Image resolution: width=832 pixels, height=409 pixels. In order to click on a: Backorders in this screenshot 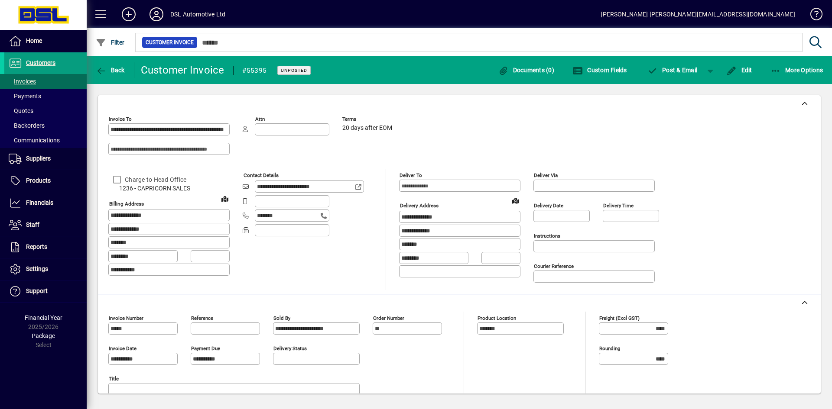, I will do `click(45, 126)`.